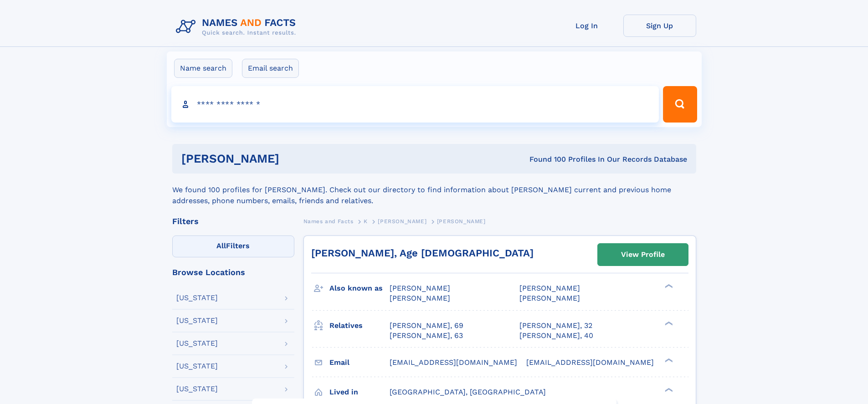 The image size is (868, 404). Describe the element at coordinates (328, 221) in the screenshot. I see `a: Names and Facts` at that location.